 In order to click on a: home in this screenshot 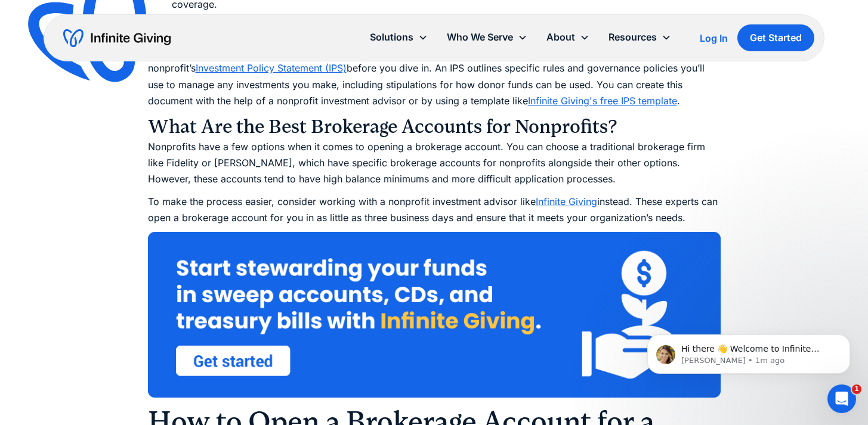, I will do `click(117, 38)`.